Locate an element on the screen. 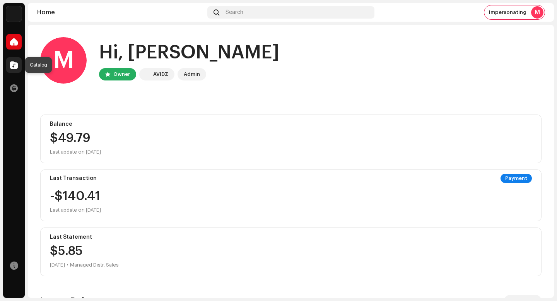  div: Last Statement is located at coordinates (291, 237).